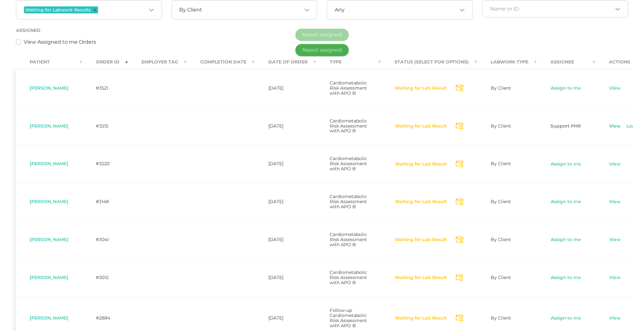  Describe the element at coordinates (105, 164) in the screenshot. I see `td: #3220` at that location.